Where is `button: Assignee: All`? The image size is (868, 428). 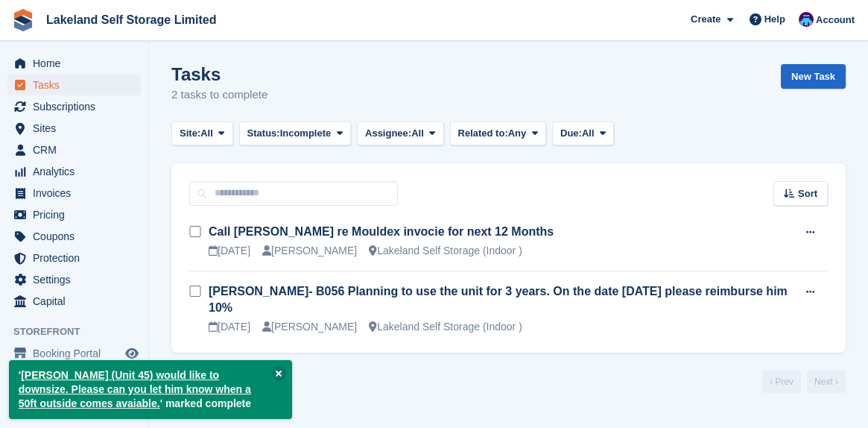
button: Assignee: All is located at coordinates (400, 134).